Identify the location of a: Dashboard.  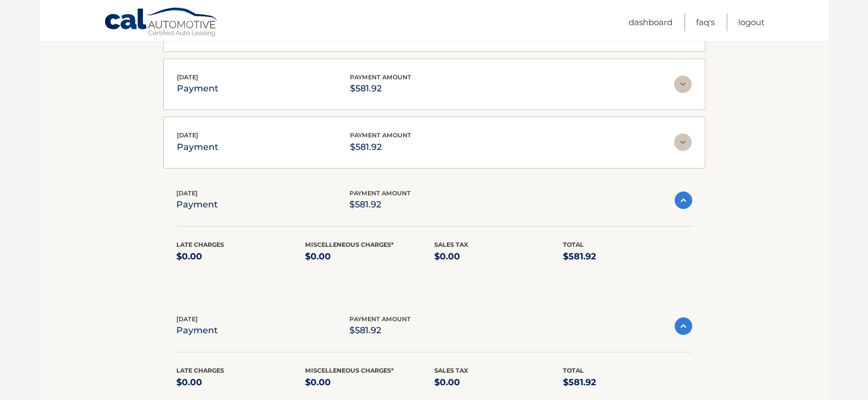
(650, 22).